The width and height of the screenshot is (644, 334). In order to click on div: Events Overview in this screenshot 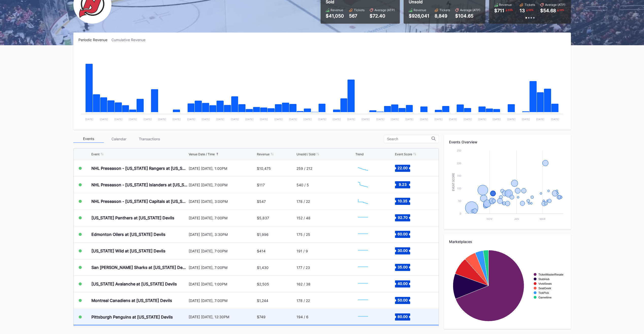, I will do `click(508, 142)`.